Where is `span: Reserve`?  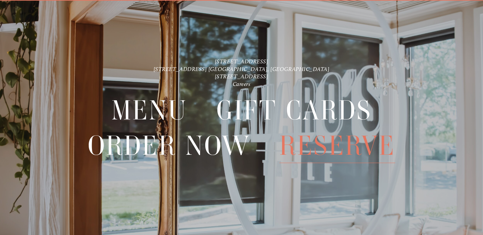
span: Reserve is located at coordinates (337, 146).